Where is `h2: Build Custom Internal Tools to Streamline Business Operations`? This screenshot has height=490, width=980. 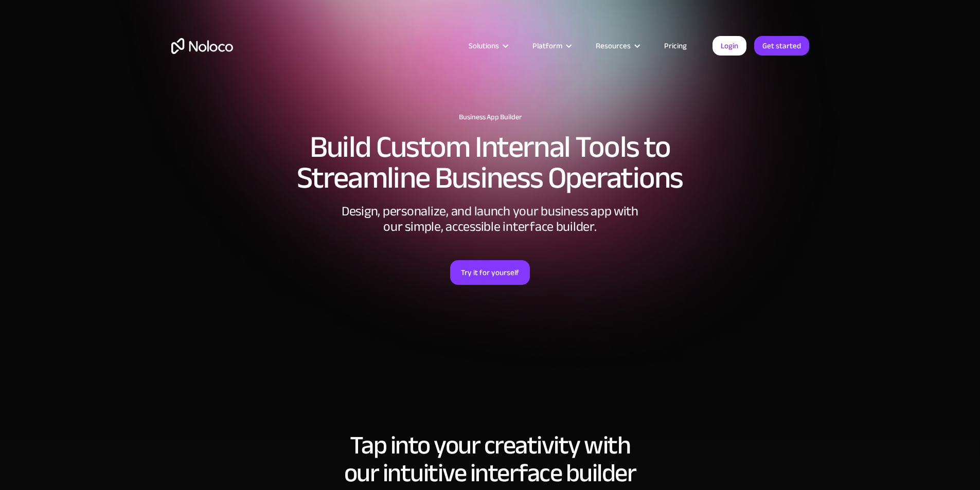
h2: Build Custom Internal Tools to Streamline Business Operations is located at coordinates (490, 162).